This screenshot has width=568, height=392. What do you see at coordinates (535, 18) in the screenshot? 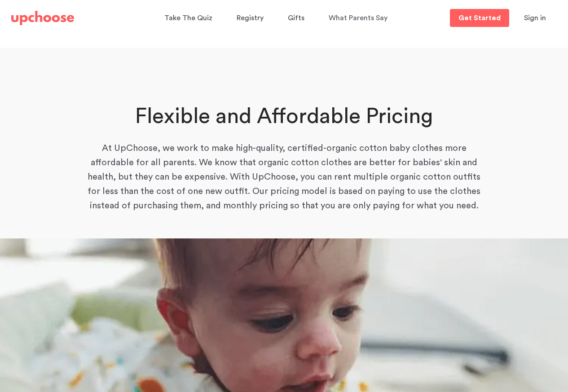
I see `span: Sign in` at bounding box center [535, 18].